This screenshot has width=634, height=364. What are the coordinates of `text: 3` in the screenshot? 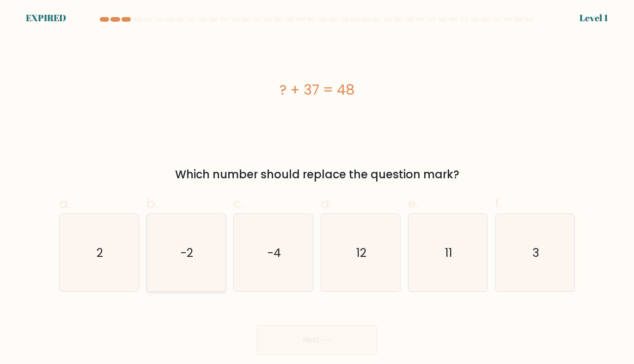 It's located at (536, 252).